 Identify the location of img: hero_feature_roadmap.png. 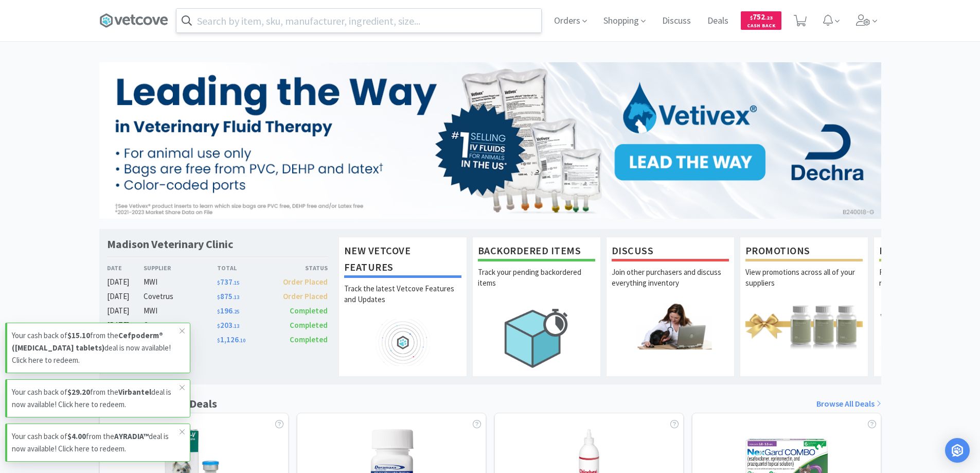
(403, 342).